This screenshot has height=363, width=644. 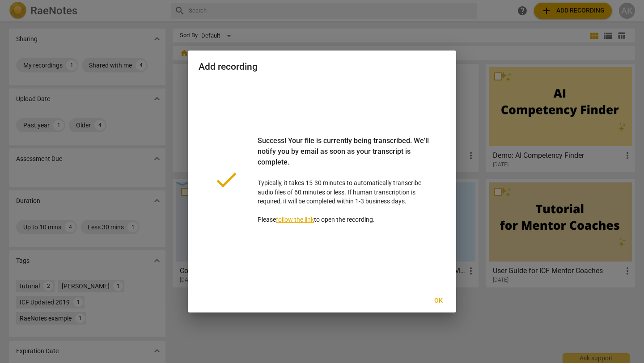 I want to click on h2: Add recording, so click(x=322, y=67).